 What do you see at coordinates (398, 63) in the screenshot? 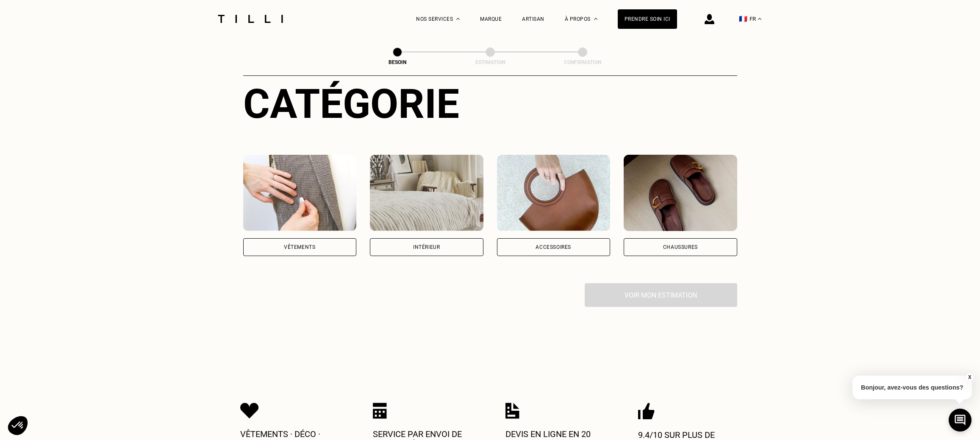
I see `div: Besoin` at bounding box center [398, 63].